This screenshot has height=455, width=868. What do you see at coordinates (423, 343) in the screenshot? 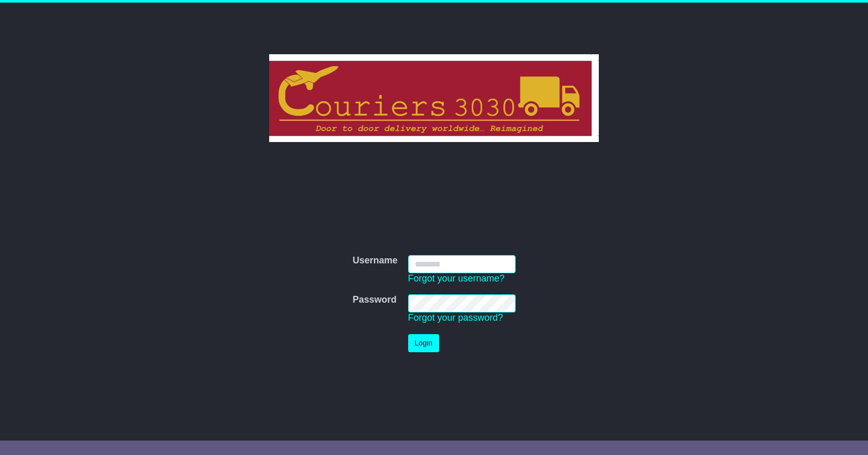
I see `button: Login` at bounding box center [423, 343].